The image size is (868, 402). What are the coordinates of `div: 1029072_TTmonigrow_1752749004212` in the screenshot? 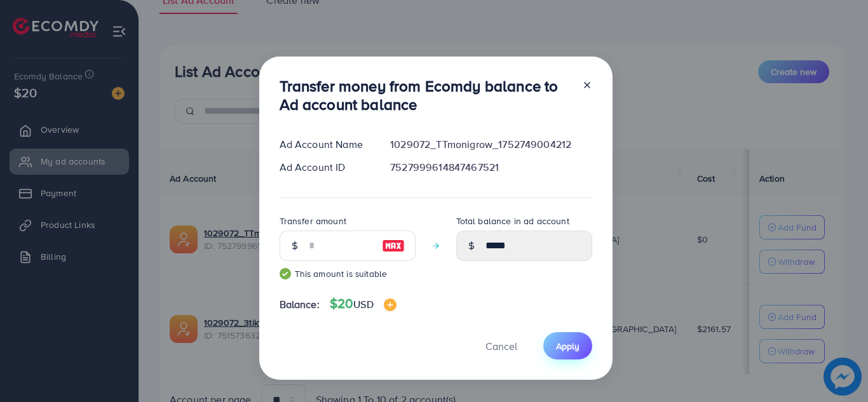 It's located at (490, 144).